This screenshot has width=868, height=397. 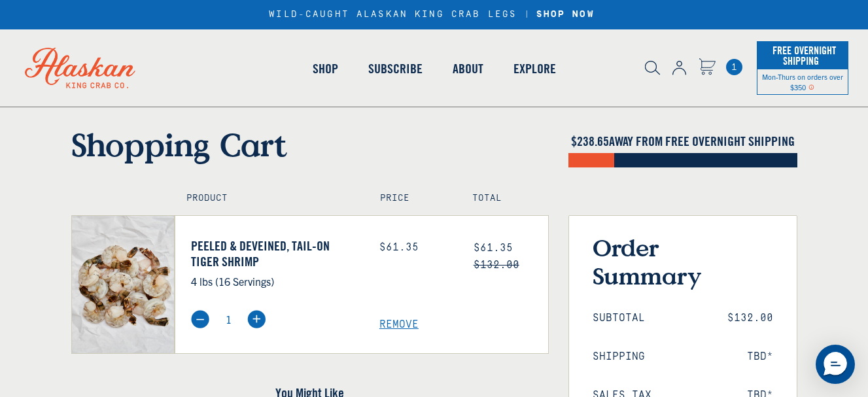 What do you see at coordinates (504, 198) in the screenshot?
I see `h4: Total` at bounding box center [504, 198].